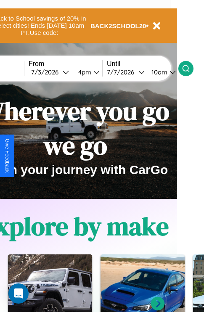 The width and height of the screenshot is (204, 312). What do you see at coordinates (47, 72) in the screenshot?
I see `div: 7 / 3 / 2026` at bounding box center [47, 72].